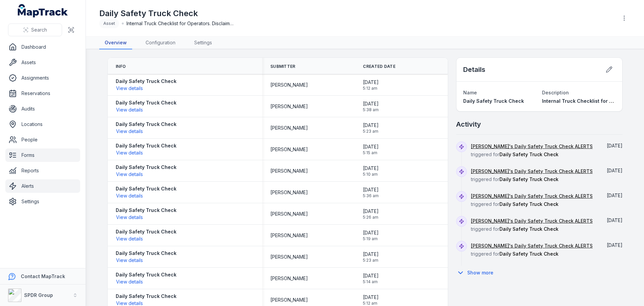  What do you see at coordinates (370, 235) in the screenshot?
I see `time: 09/09/2025, 5:19:56 am` at bounding box center [370, 235].